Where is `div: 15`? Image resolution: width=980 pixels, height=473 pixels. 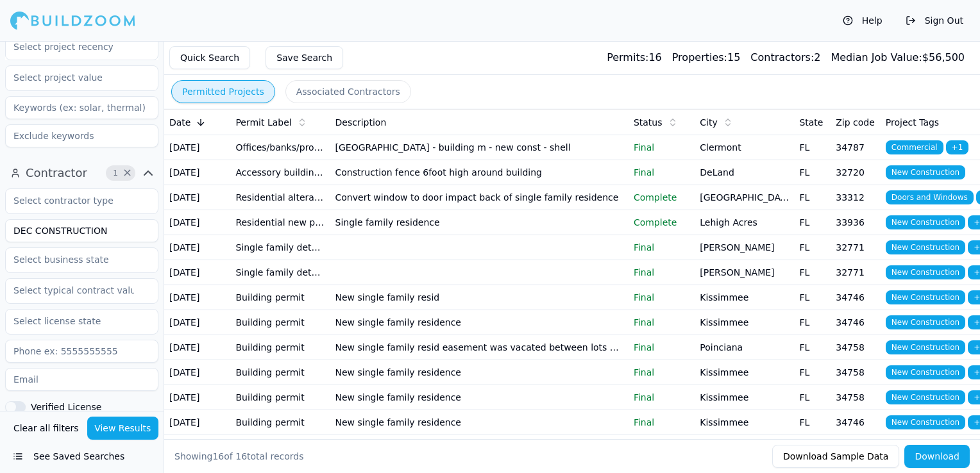
div: 15 is located at coordinates (706, 58).